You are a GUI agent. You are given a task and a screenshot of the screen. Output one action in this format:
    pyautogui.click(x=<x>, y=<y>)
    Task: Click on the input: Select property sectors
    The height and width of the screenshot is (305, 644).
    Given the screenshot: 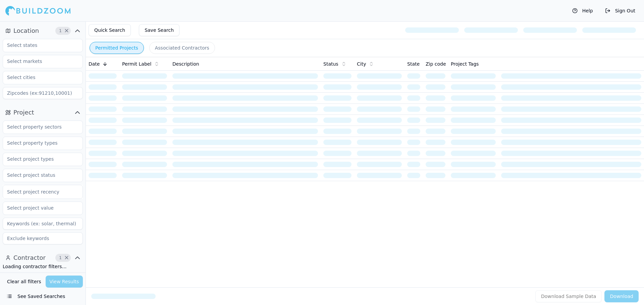 What is the action you would take?
    pyautogui.click(x=39, y=127)
    